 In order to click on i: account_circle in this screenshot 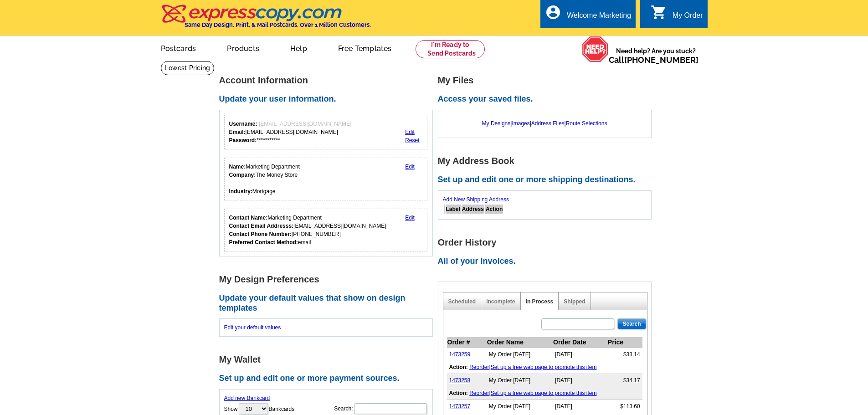, I will do `click(553, 12)`.